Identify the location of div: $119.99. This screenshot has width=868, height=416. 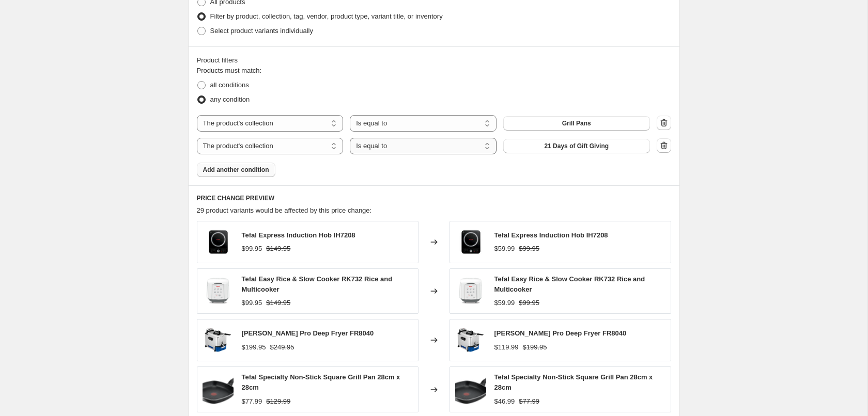
(506, 347).